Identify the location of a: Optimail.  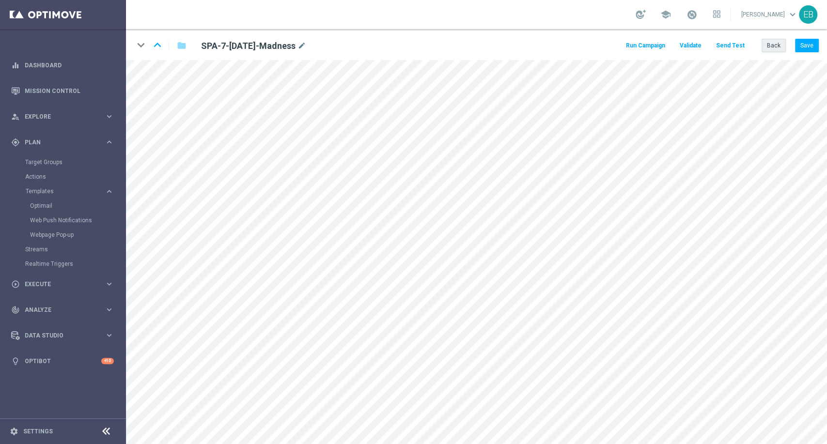
(65, 206).